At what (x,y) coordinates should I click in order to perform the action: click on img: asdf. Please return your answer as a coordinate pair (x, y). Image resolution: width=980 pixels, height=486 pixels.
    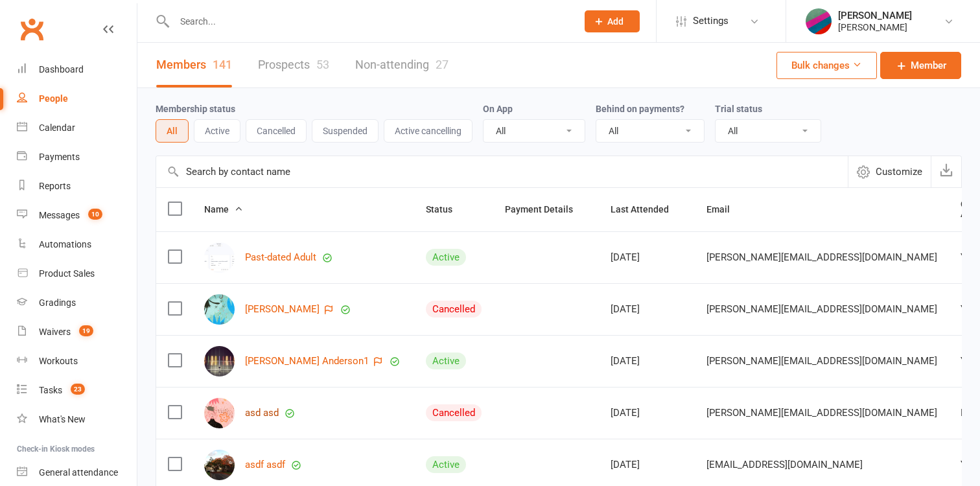
    Looking at the image, I should click on (219, 464).